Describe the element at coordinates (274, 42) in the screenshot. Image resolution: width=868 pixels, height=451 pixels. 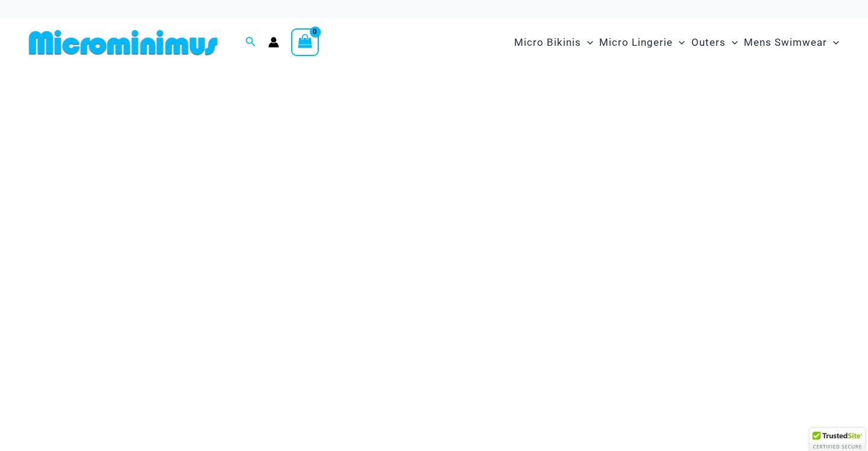
I see `a: Account icon link` at that location.